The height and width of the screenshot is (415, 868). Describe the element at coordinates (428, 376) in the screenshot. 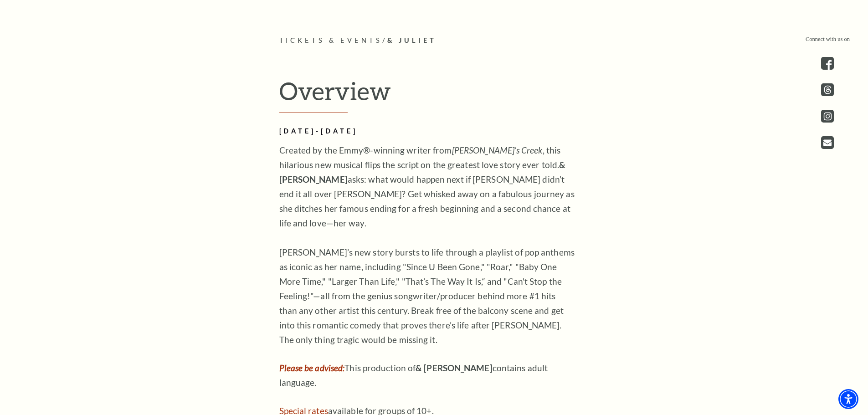

I see `p: This production of contains adult language.` at that location.